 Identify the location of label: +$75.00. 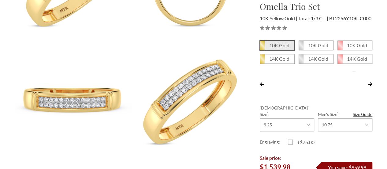
(302, 142).